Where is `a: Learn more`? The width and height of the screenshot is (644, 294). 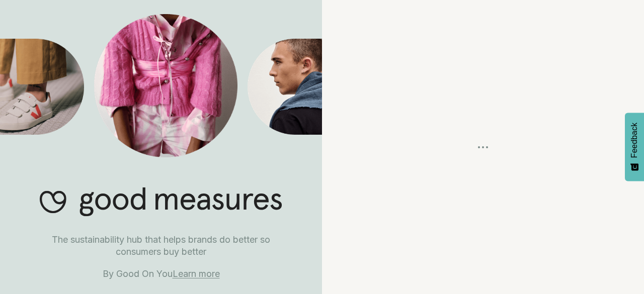 a: Learn more is located at coordinates (196, 274).